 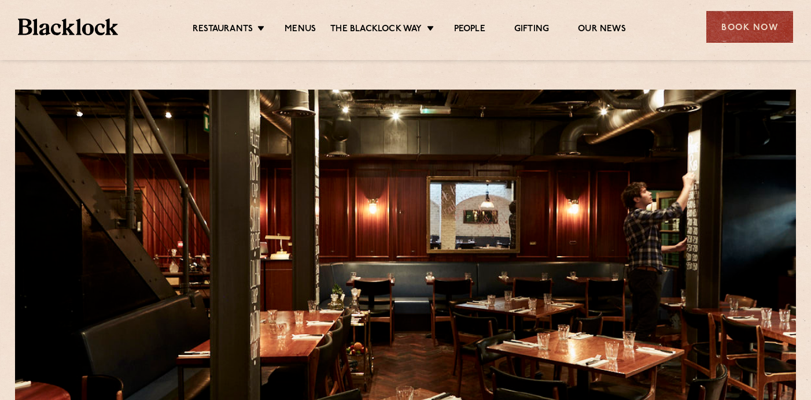 What do you see at coordinates (602, 30) in the screenshot?
I see `a: Our News` at bounding box center [602, 30].